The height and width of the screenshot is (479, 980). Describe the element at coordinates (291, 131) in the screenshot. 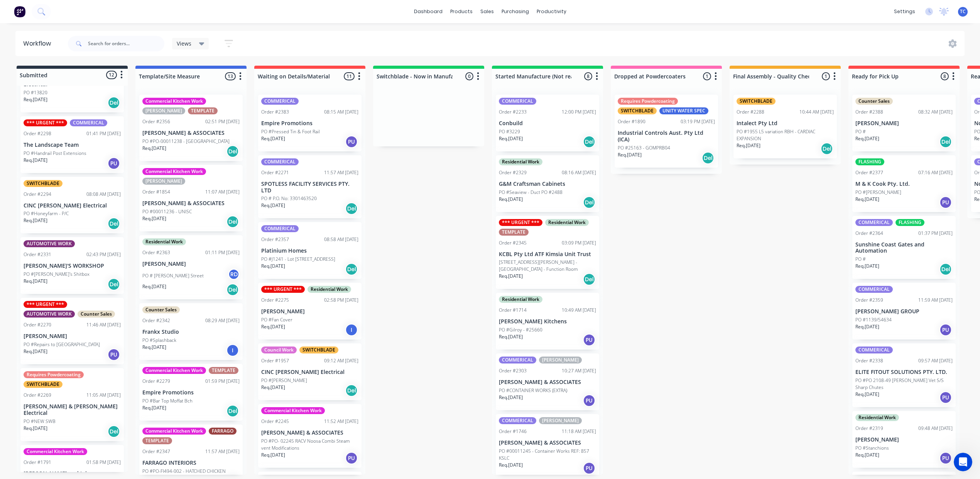

I see `p: PO #Pressed Tin & Foot Rail` at that location.